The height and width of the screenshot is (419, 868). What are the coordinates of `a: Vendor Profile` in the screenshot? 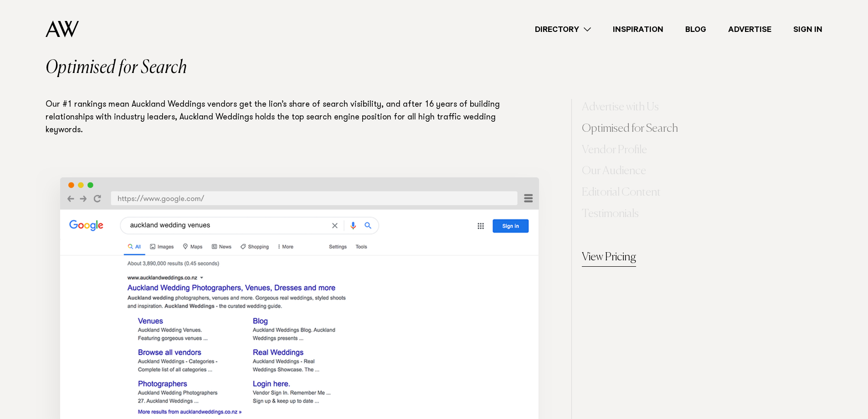 It's located at (615, 150).